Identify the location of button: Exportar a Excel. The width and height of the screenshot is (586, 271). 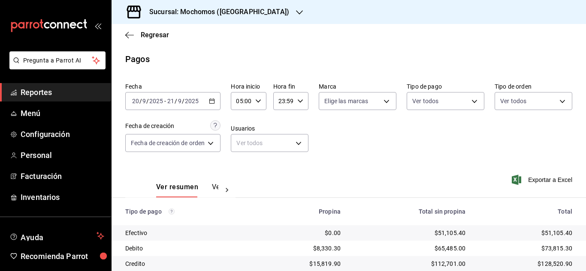
(542, 180).